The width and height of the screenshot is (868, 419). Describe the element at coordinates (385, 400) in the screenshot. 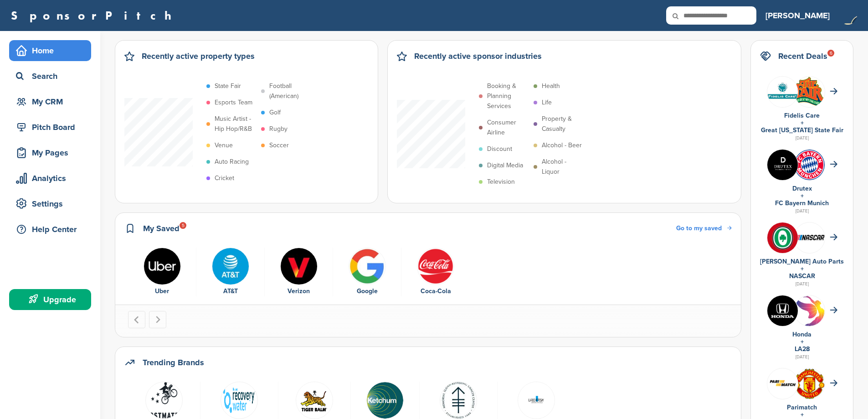

I see `img: Open uri20141112 50798 bdzza1` at that location.